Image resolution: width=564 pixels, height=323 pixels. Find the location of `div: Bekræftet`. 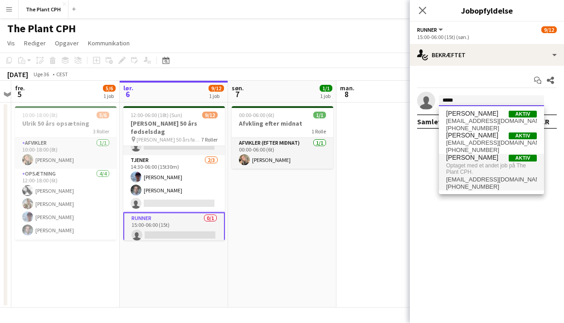

div: Bekræftet is located at coordinates (487, 55).